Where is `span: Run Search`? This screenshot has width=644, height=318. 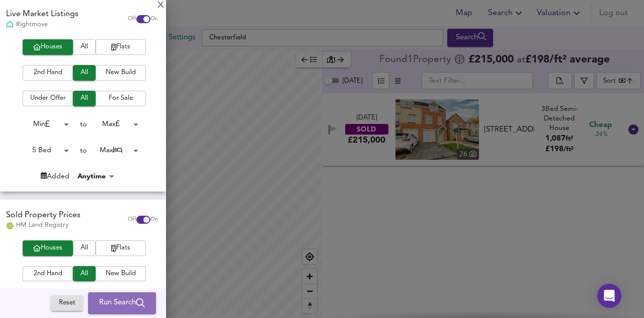
span: Run Search is located at coordinates (122, 303).